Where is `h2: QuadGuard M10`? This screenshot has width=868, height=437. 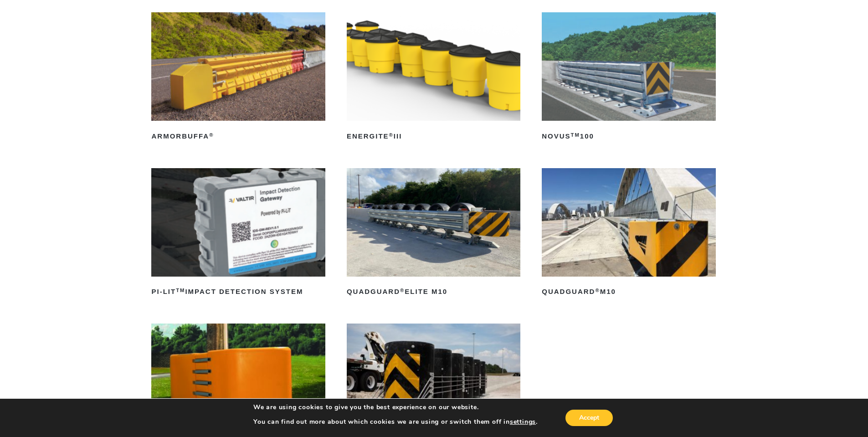
h2: QuadGuard M10 is located at coordinates (628, 293).